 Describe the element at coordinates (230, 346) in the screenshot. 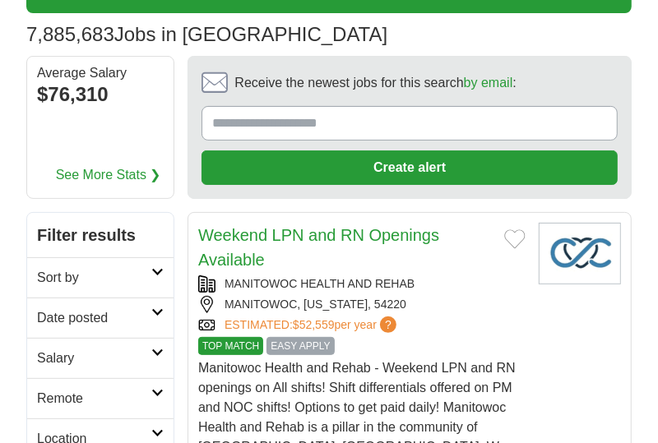

I see `span: TOP MATCH` at that location.